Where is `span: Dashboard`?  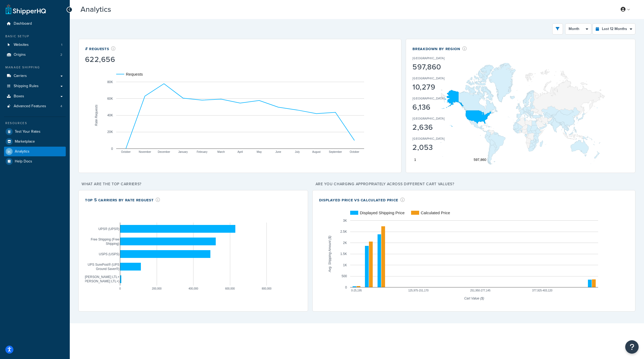
span: Dashboard is located at coordinates (23, 23).